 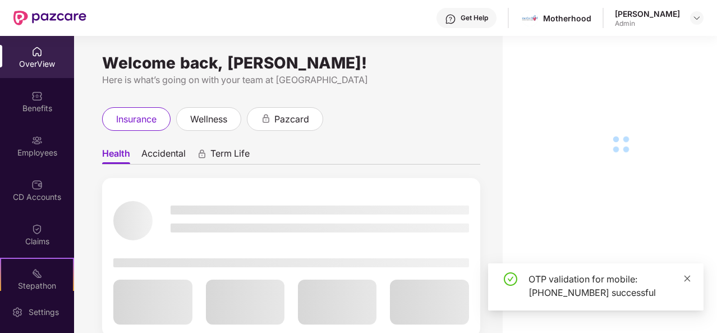 What do you see at coordinates (44, 312) in the screenshot?
I see `div: Settings` at bounding box center [44, 312].